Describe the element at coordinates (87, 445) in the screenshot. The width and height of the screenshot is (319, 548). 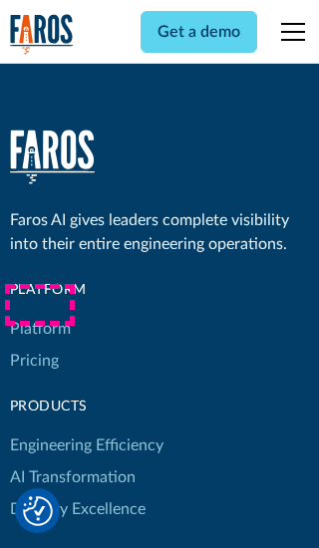
I see `a: Engineering Efficiency` at that location.